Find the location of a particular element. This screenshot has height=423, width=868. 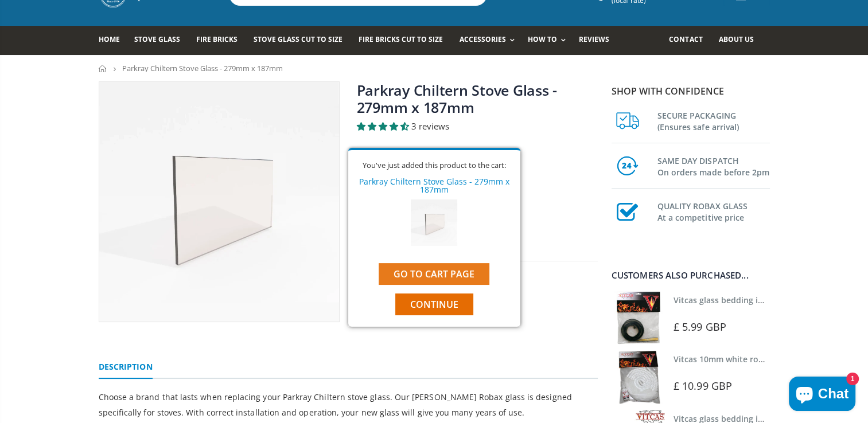

div: You've just added this product to the cart: is located at coordinates (434, 165).